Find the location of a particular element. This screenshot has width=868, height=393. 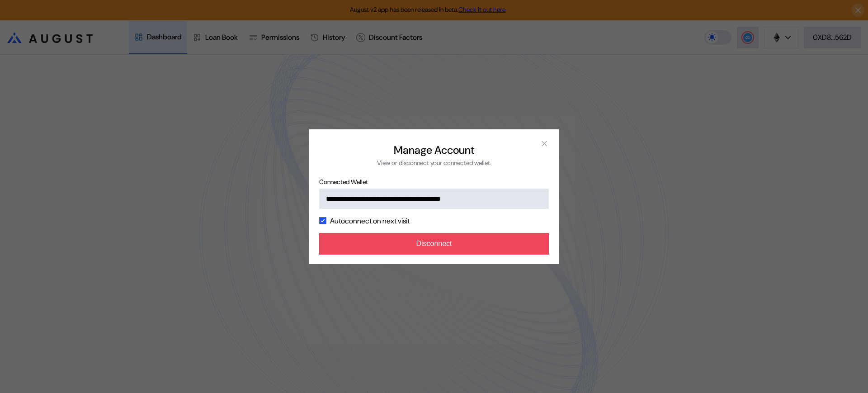

div: View or disconnect your connected wallet. is located at coordinates (434, 163).